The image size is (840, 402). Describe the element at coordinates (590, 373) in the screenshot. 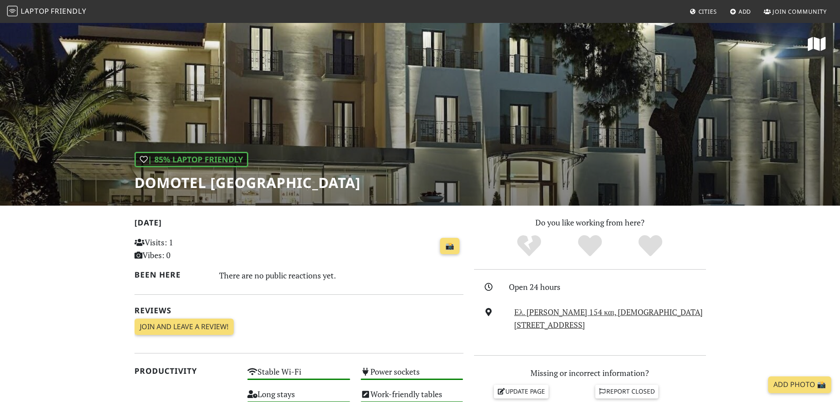

I see `p: Missing or incorrect information?` at that location.